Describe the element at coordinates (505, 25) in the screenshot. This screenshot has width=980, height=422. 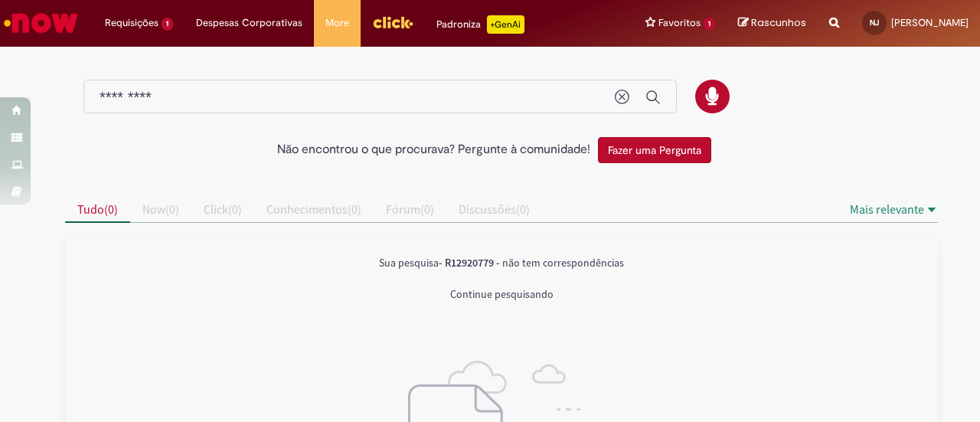
I see `p: +GenAi` at that location.